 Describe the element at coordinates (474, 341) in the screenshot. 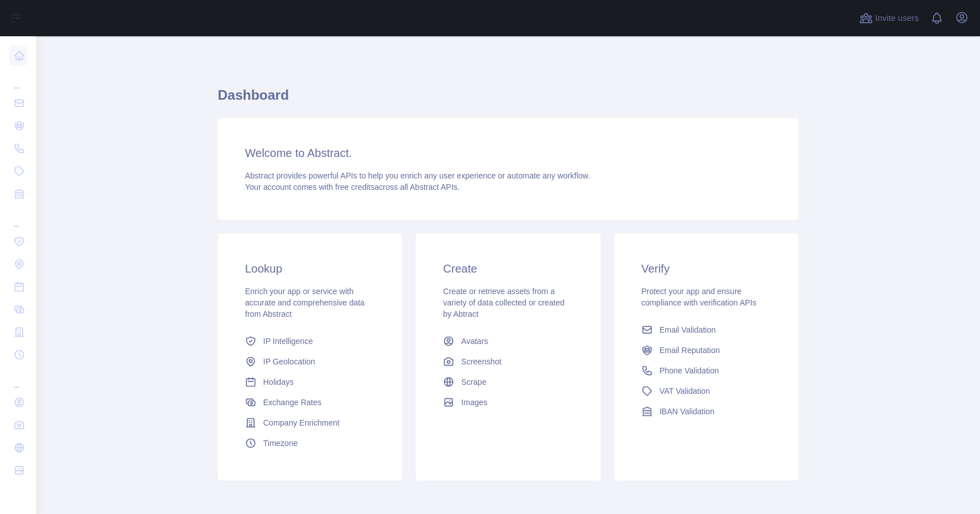

I see `span: Avatars` at that location.